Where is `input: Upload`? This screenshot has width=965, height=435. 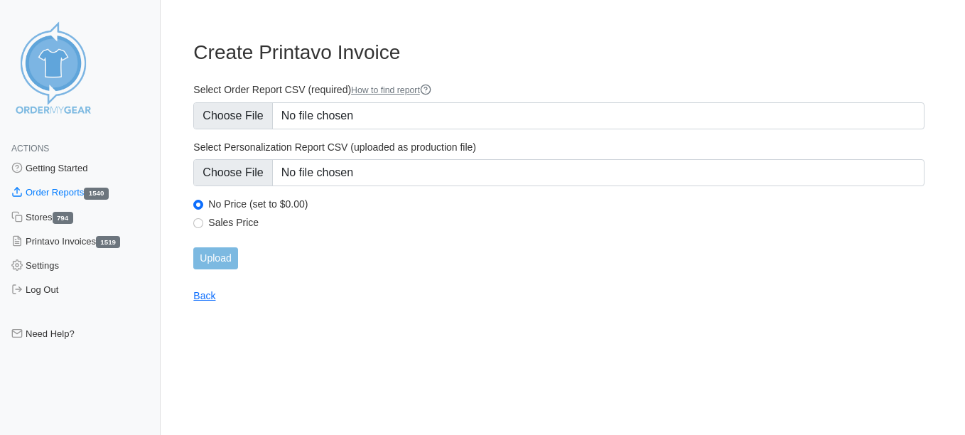
input: Upload is located at coordinates (215, 258).